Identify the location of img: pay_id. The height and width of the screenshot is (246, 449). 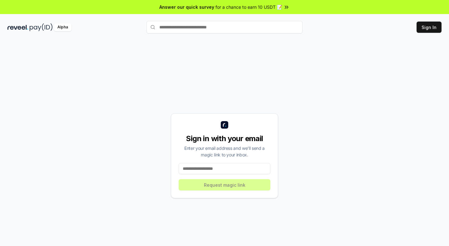
(41, 27).